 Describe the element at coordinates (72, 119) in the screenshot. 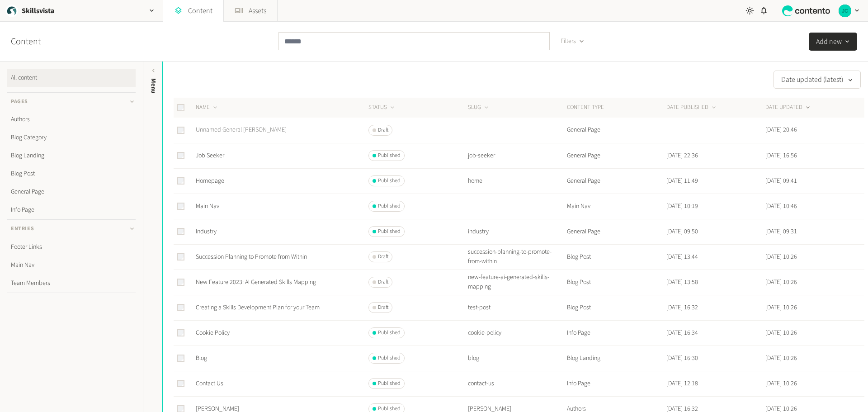

I see `a: Authors` at that location.